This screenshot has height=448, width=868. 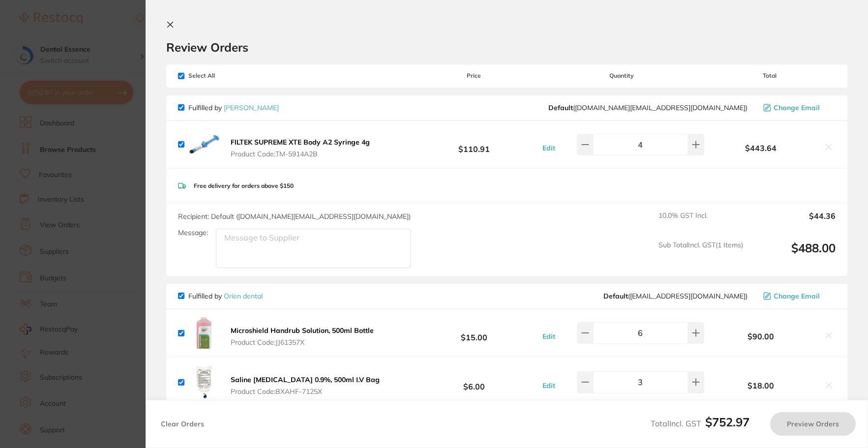 I want to click on span: Price, so click(x=474, y=76).